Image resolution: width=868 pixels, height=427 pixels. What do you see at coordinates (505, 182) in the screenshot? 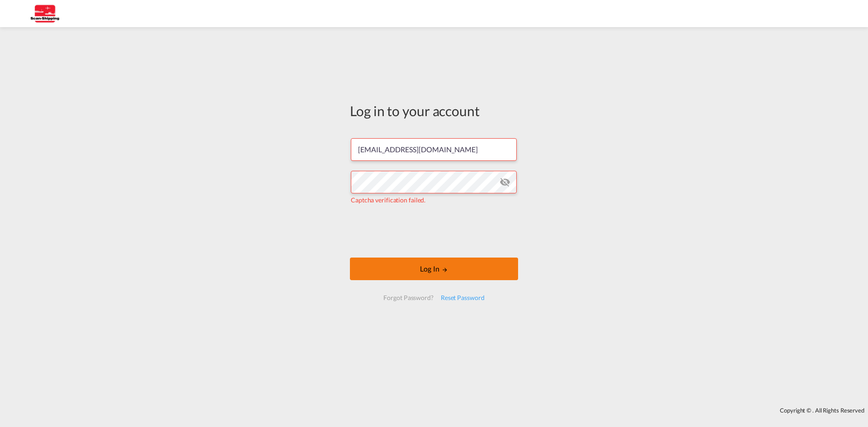
I see `md-icon: icon-eye-off` at bounding box center [505, 182].